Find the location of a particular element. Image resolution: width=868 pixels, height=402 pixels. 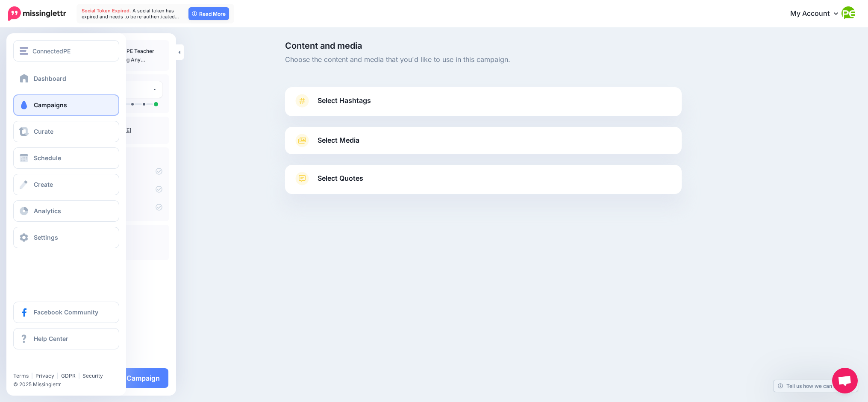

a: My Account is located at coordinates (818, 14).